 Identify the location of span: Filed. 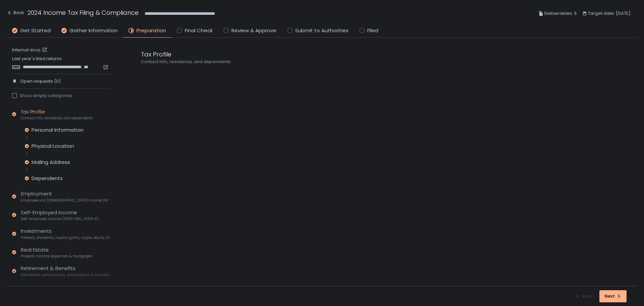
(373, 31).